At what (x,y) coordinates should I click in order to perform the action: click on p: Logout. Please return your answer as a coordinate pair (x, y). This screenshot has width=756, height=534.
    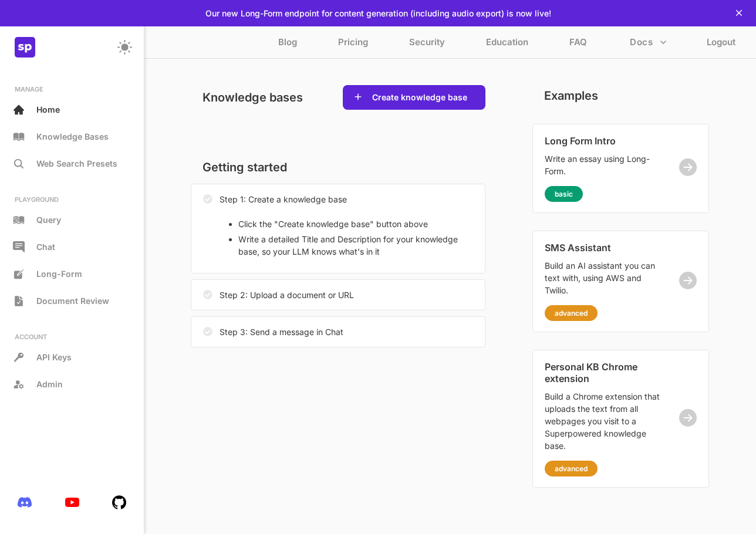
    Looking at the image, I should click on (721, 44).